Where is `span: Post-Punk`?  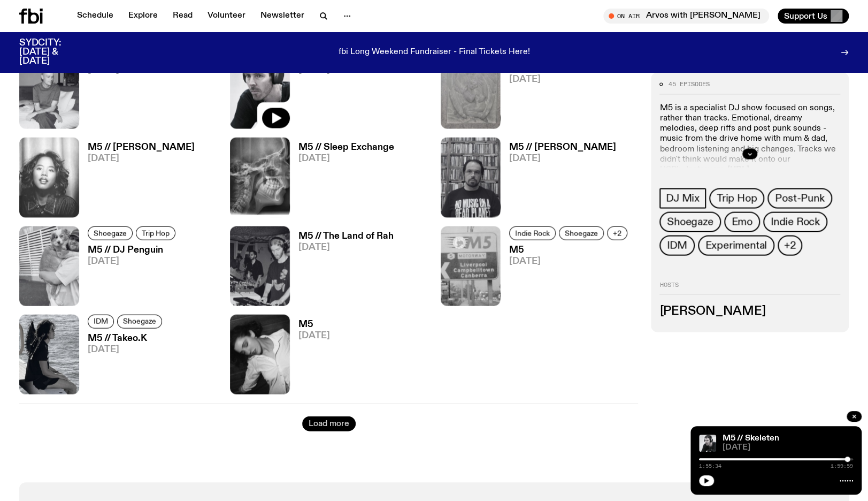 span: Post-Punk is located at coordinates (799, 199).